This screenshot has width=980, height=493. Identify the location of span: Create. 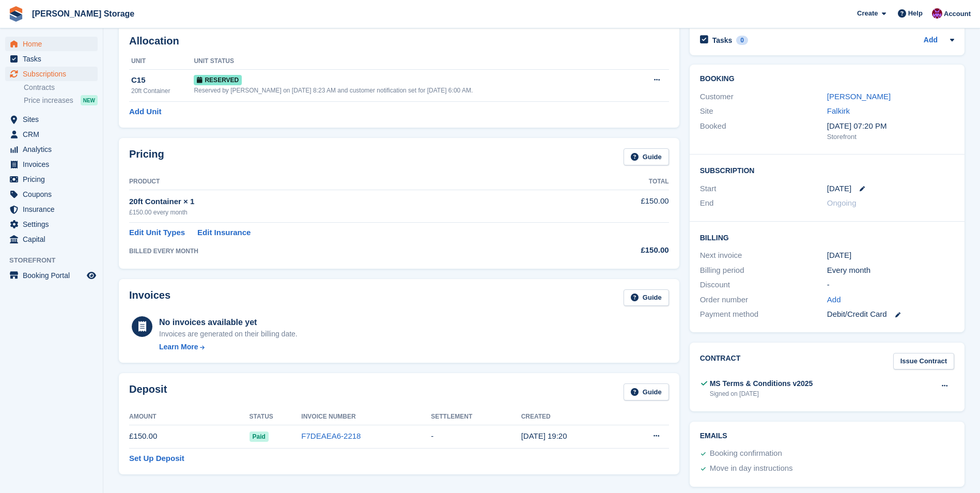
(867, 14).